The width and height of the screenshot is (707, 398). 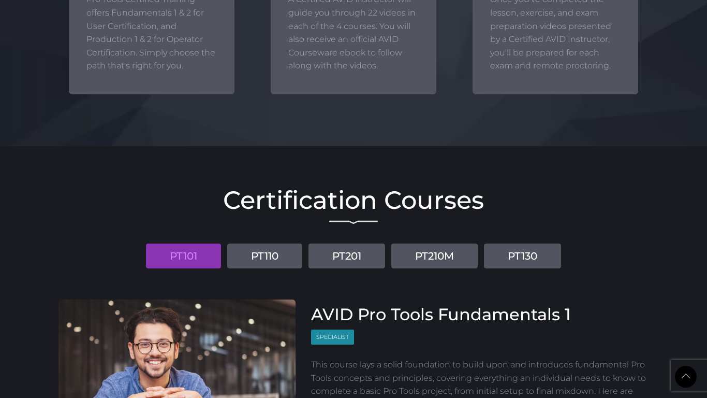 What do you see at coordinates (332, 337) in the screenshot?
I see `span: Specialist` at bounding box center [332, 337].